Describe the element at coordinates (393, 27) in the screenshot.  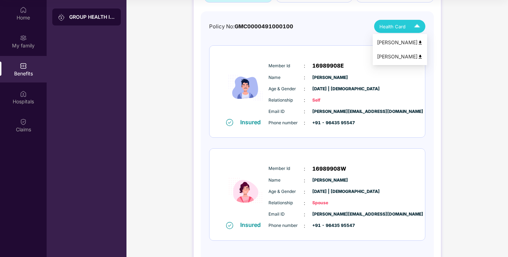
I see `span: Health Card` at that location.